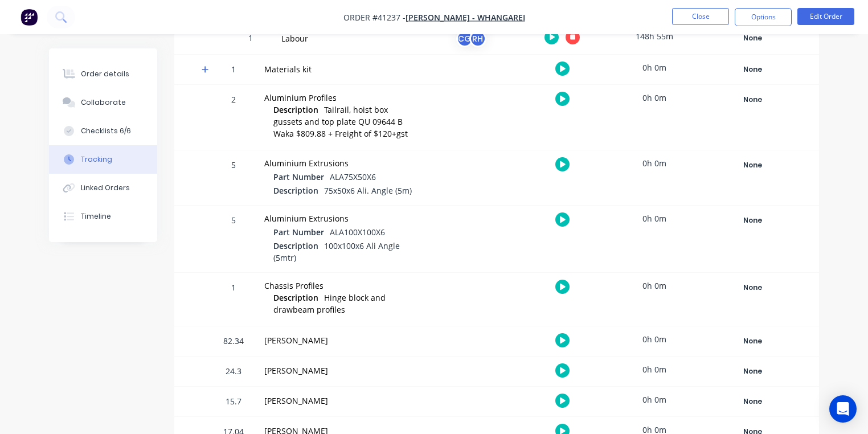 The height and width of the screenshot is (434, 868). What do you see at coordinates (330, 303) in the screenshot?
I see `span: Hinge block and drawbeam profiles` at bounding box center [330, 303].